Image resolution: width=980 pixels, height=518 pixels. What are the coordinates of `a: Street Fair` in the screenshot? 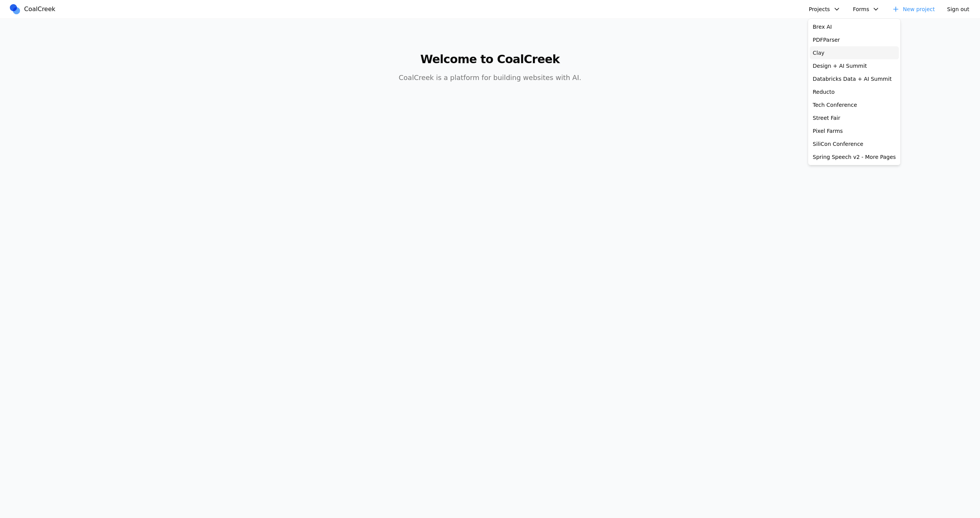 It's located at (855, 118).